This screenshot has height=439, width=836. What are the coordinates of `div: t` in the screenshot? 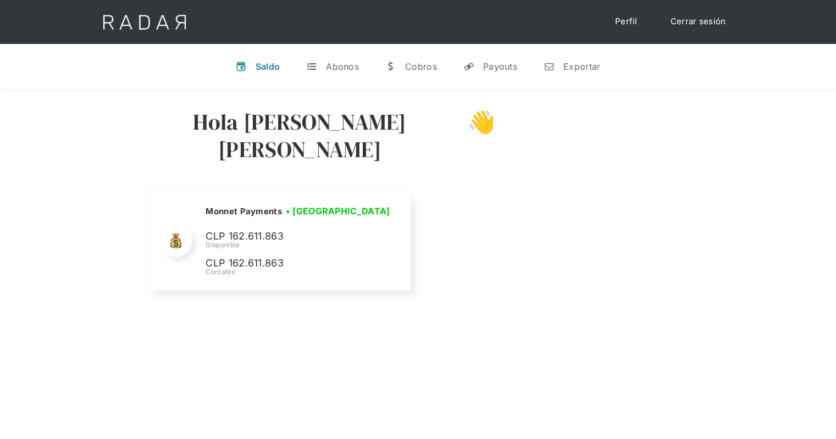 It's located at (312, 66).